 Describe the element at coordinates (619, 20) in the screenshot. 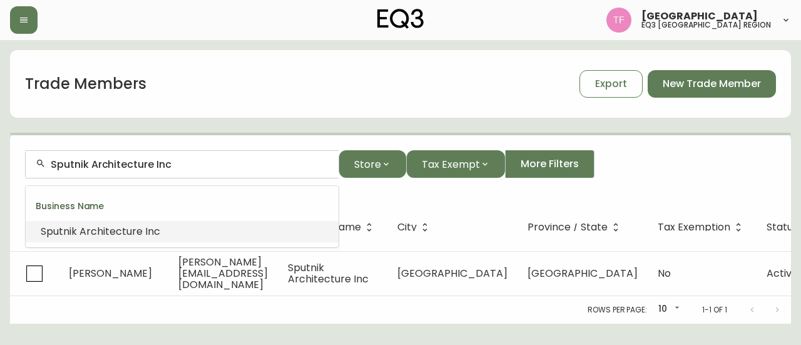

I see `img: 971393357b0bdd4f0581b88529d406f6` at that location.